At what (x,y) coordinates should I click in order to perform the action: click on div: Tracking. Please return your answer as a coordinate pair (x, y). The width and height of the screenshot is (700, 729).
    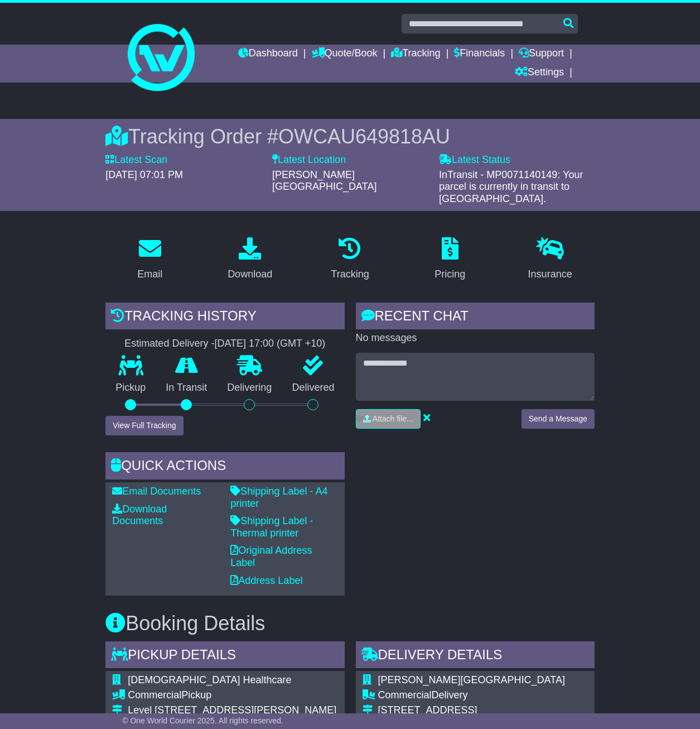
    Looking at the image, I should click on (350, 274).